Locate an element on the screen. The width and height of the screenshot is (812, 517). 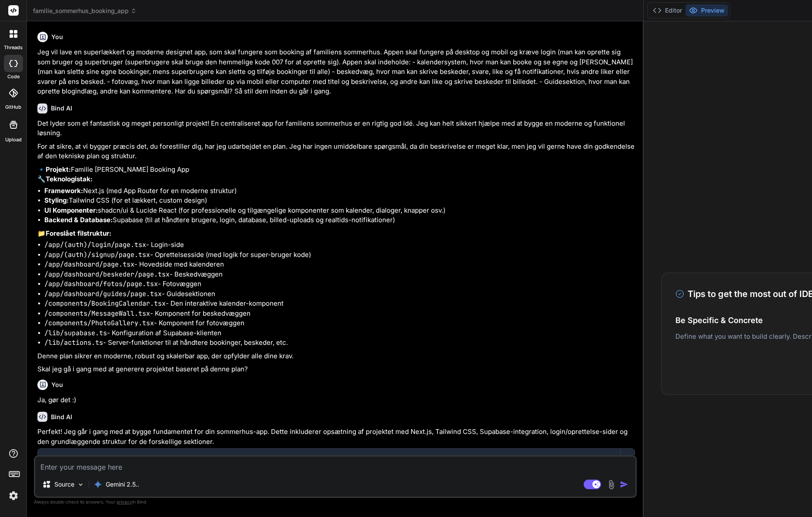
span: familie_sommerhus_booking_app is located at coordinates (84, 11).